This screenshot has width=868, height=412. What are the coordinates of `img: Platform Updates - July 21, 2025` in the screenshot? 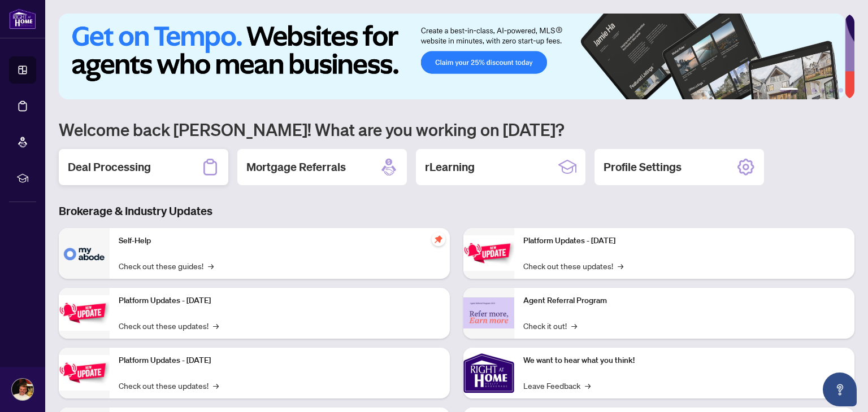 It's located at (84, 373).